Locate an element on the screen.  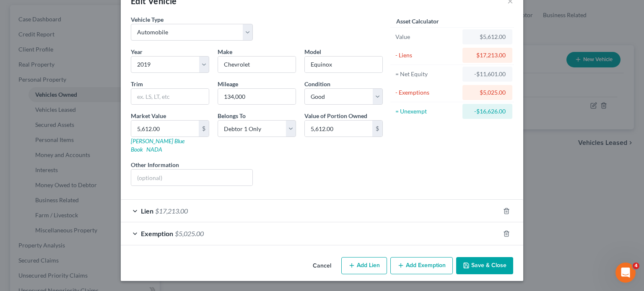
div: = Unexempt is located at coordinates (427, 112).